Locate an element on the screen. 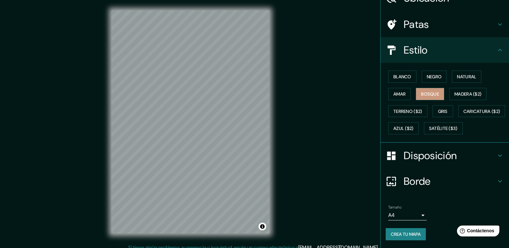 Image resolution: width=509 pixels, height=248 pixels. font: Blanco is located at coordinates (403, 77).